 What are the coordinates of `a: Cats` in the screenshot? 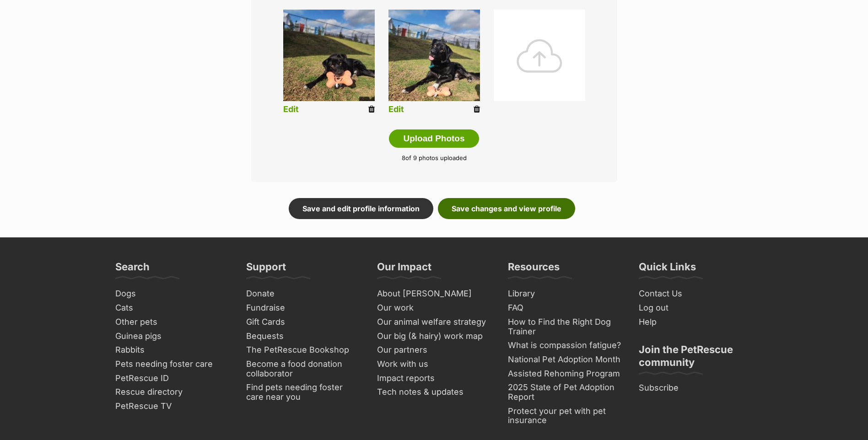 It's located at (173, 308).